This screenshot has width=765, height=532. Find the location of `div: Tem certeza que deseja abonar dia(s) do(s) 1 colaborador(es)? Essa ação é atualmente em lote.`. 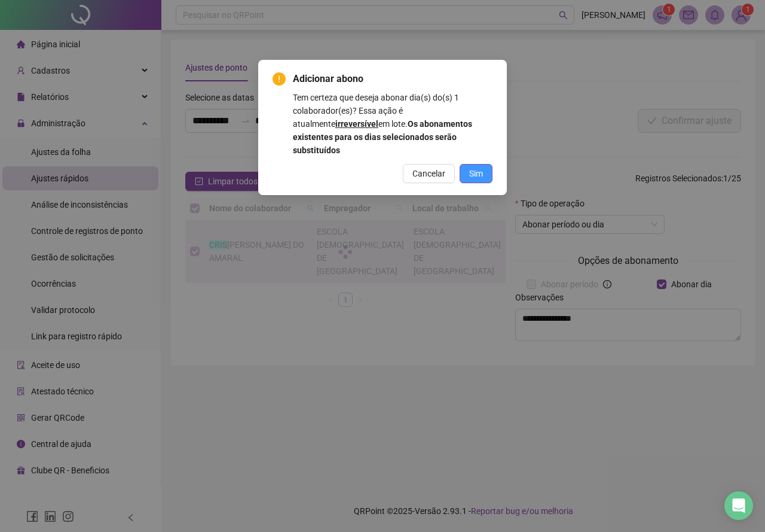

div: Tem certeza que deseja abonar dia(s) do(s) 1 colaborador(es)? Essa ação é atualmente em lote. is located at coordinates (393, 124).